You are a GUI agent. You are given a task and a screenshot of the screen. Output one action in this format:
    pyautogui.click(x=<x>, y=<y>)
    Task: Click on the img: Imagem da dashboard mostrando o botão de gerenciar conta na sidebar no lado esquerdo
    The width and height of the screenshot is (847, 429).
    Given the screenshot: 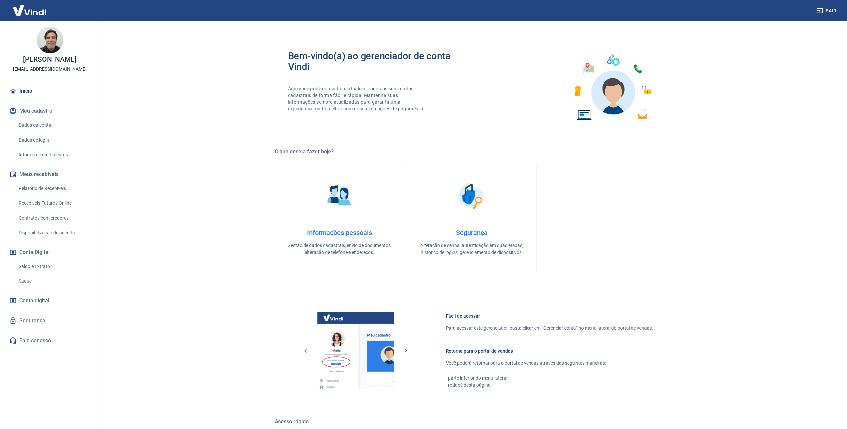 What is the action you would take?
    pyautogui.click(x=356, y=350)
    